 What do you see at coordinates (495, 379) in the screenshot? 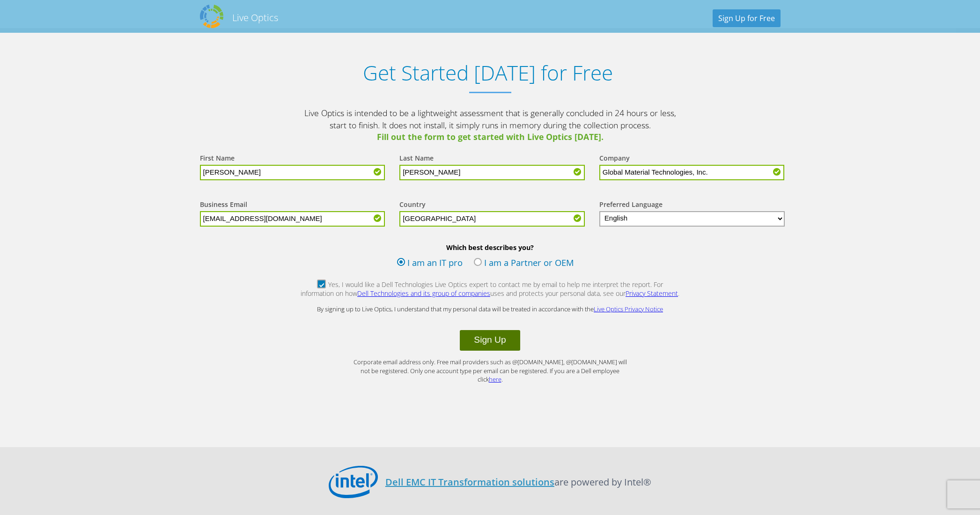
I see `a: here` at bounding box center [495, 379].